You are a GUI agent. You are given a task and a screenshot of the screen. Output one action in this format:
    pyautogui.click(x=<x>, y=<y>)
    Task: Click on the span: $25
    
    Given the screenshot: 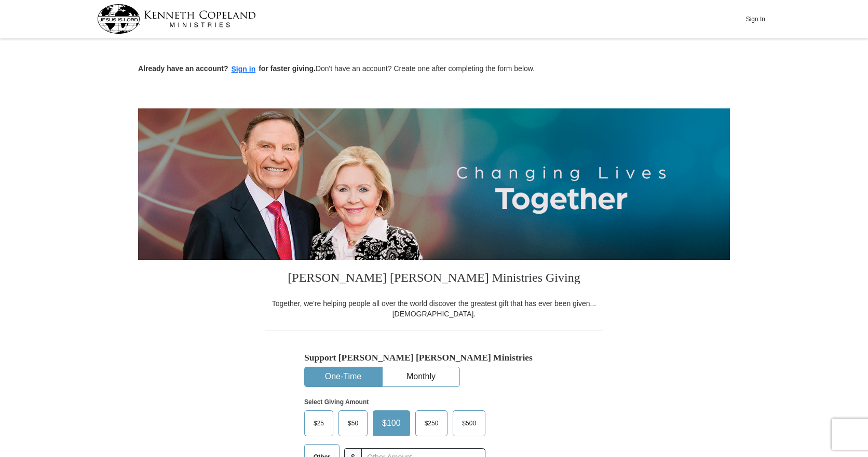 What is the action you would take?
    pyautogui.click(x=318, y=423)
    